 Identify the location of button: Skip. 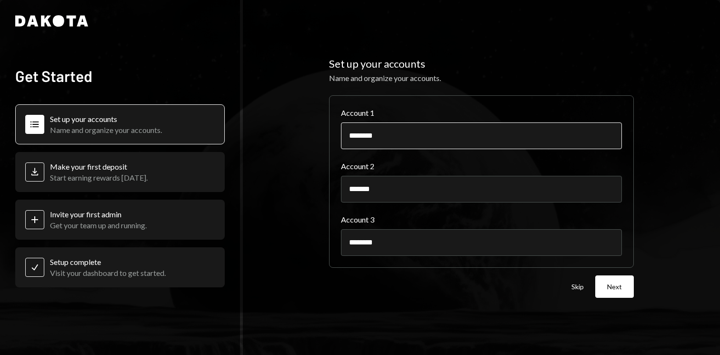
(578, 287).